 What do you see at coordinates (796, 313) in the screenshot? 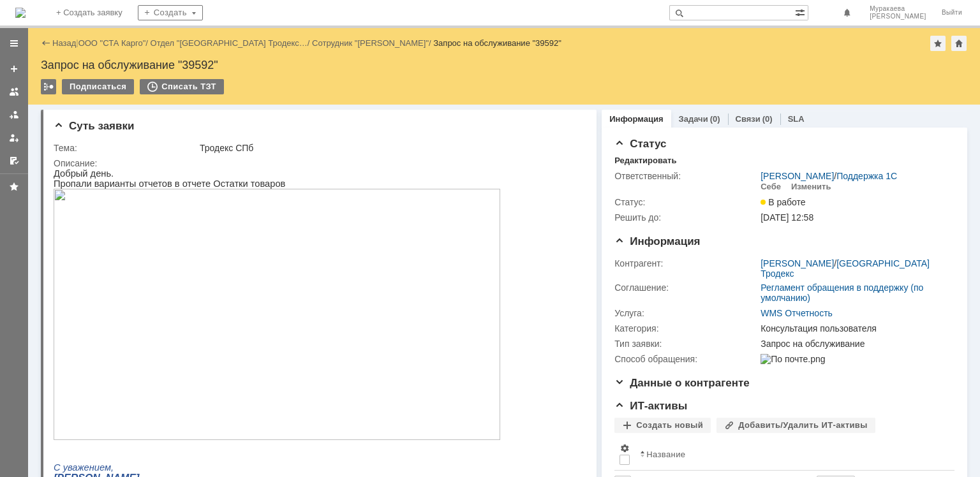
I see `a: WMS Отчетность` at bounding box center [796, 313].